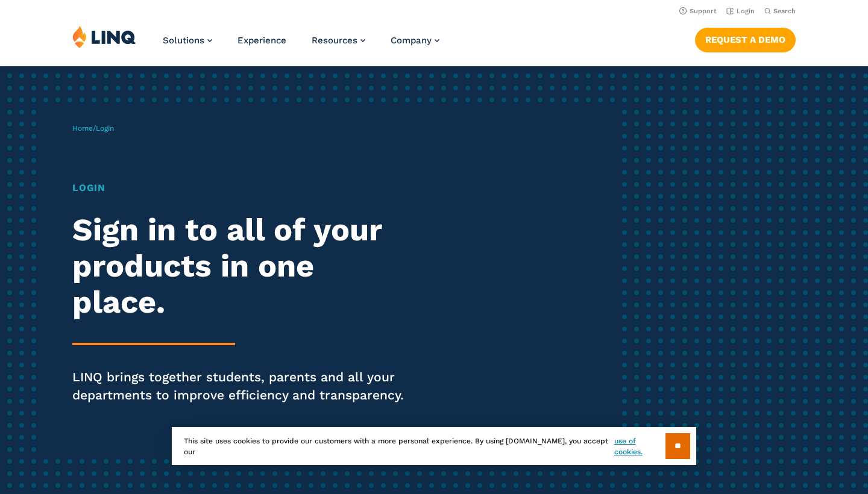 The height and width of the screenshot is (494, 868). I want to click on a: use of cookies., so click(640, 446).